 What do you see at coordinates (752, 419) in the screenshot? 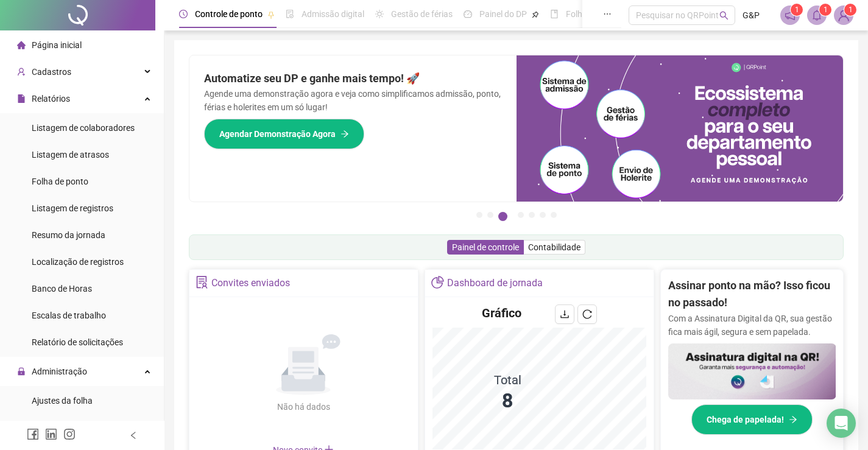
I see `button: Chega de papelada!` at bounding box center [752, 419].